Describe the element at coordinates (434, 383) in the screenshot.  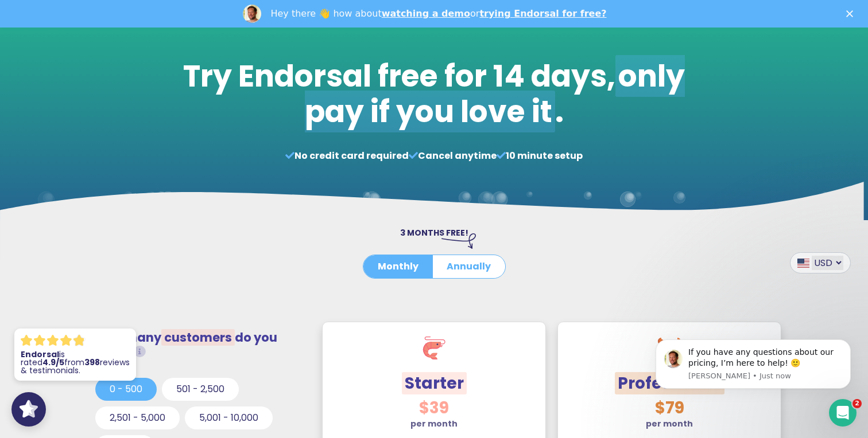
I see `span: Starter` at that location.